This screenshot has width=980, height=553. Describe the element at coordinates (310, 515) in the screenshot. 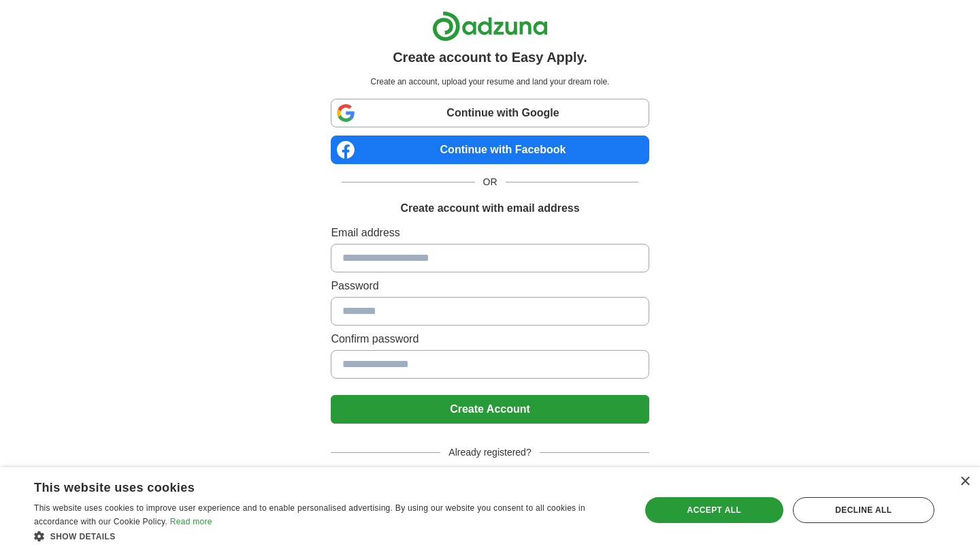

I see `span: This website uses cookies to improve user experience and to enable personalised advertising. By u...` at that location.